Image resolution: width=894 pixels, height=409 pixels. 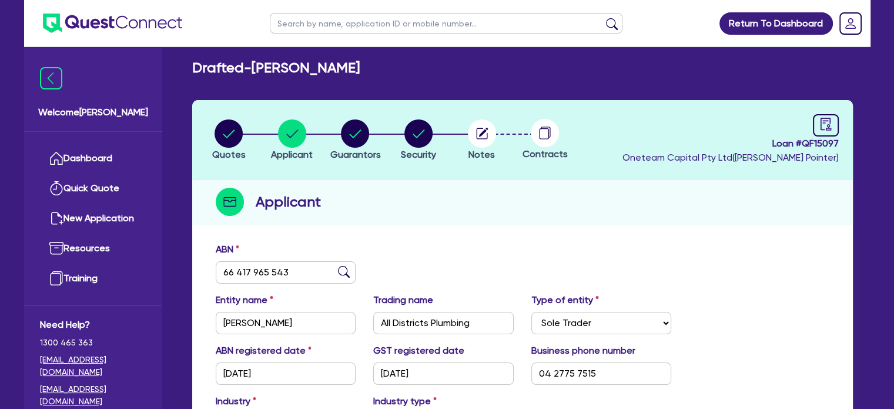 What do you see at coordinates (403, 300) in the screenshot?
I see `label: Trading name` at bounding box center [403, 300].